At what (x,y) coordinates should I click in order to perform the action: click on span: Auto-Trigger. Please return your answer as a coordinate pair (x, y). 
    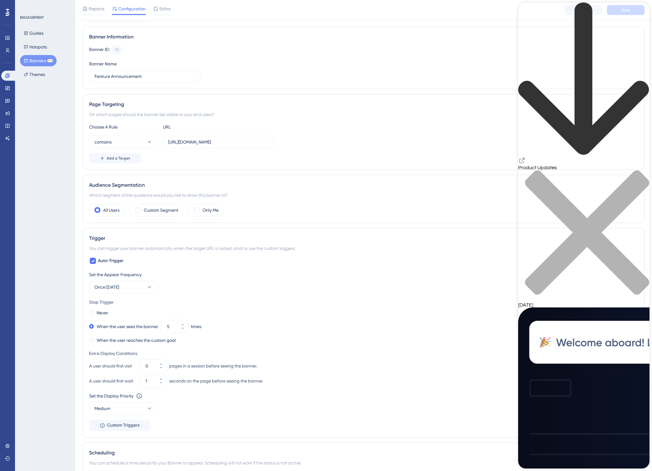
    Looking at the image, I should click on (111, 261).